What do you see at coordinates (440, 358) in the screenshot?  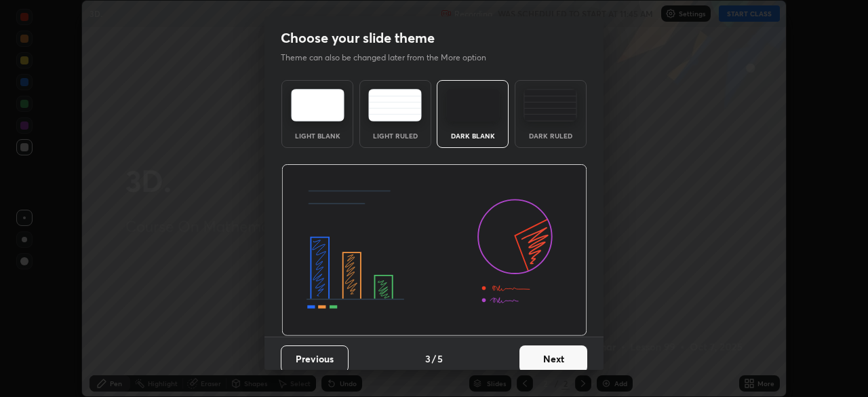 I see `h4: 5` at bounding box center [440, 358].